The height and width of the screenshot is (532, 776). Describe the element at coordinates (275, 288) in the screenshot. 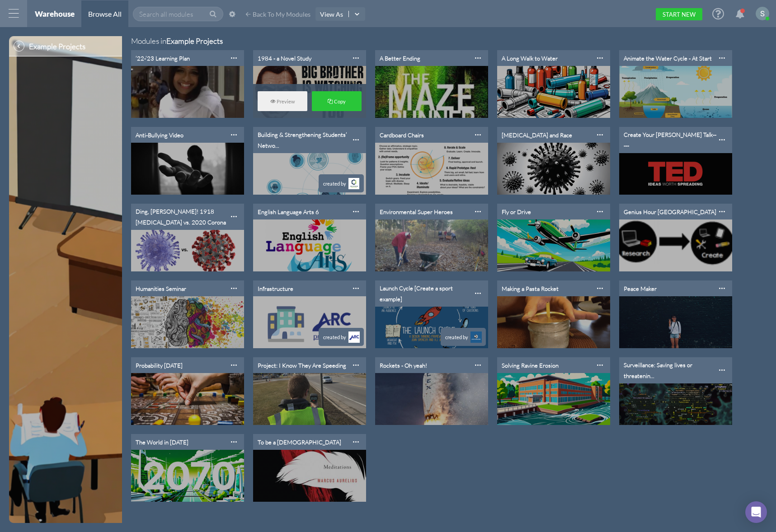

I see `div: Infrastructure` at that location.